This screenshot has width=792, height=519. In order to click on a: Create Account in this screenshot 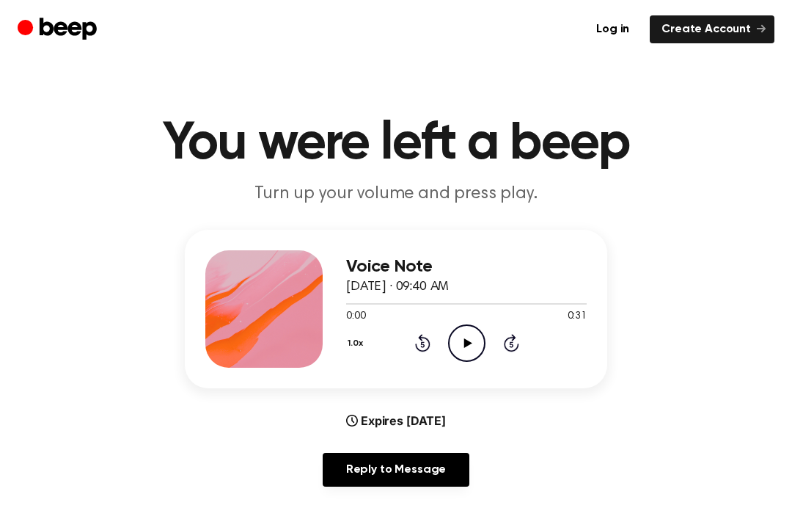, I will do `click(712, 29)`.